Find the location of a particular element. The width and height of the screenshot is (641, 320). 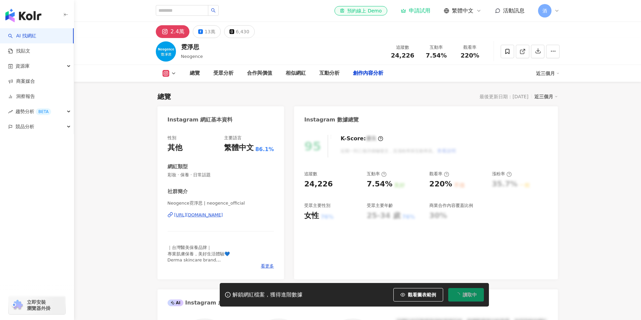

div: BETA is located at coordinates (43, 112).